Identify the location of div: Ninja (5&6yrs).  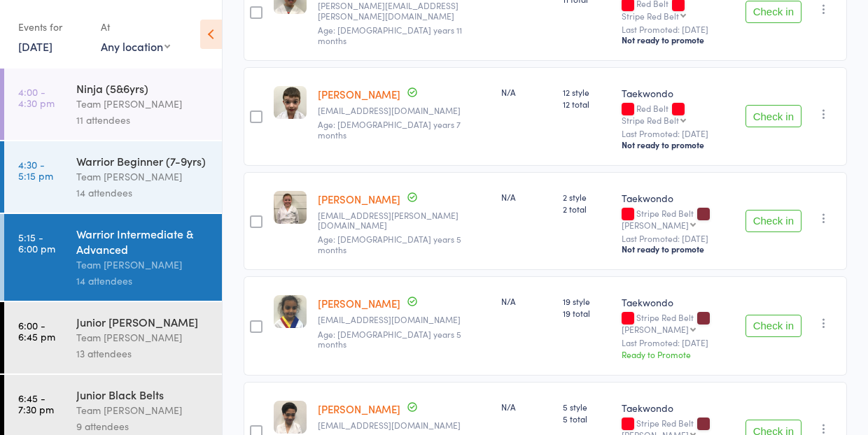
(143, 89).